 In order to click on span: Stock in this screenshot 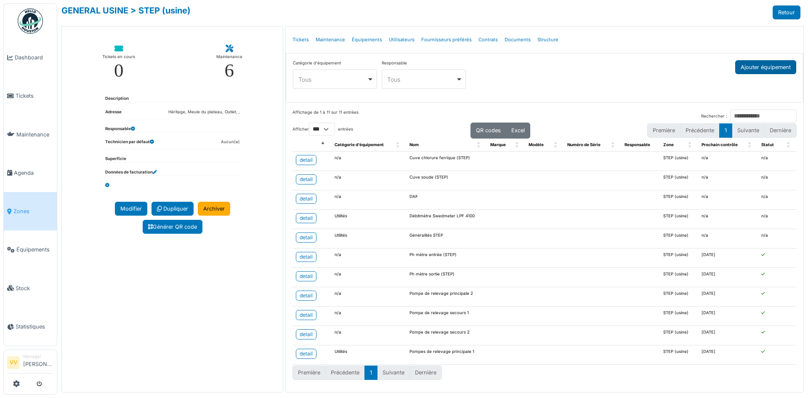, I will do `click(35, 288)`.